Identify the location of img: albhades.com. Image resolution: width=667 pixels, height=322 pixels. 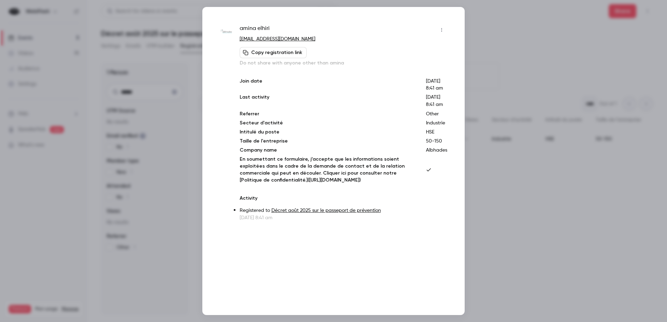
(226, 31).